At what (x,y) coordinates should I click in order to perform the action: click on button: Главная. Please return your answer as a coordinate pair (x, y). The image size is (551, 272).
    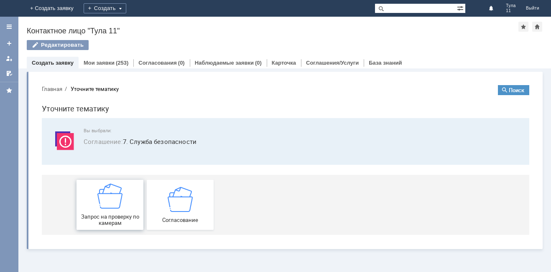
    Looking at the image, I should click on (17, 10).